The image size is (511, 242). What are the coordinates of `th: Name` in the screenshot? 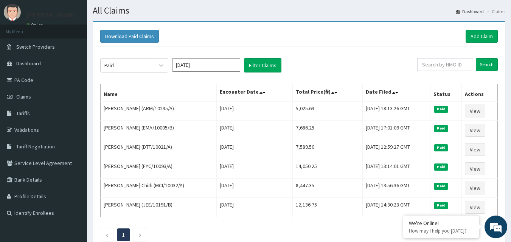 It's located at (158, 93).